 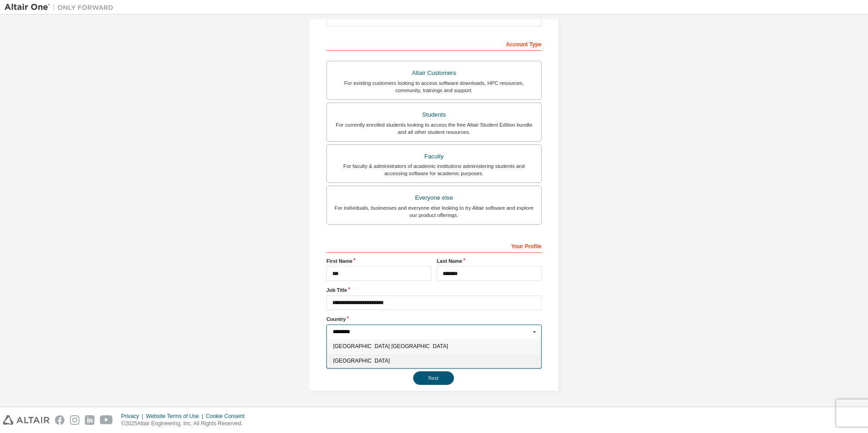 What do you see at coordinates (186, 423) in the screenshot?
I see `p: © 2025 Altair Engineering, Inc. All Rights Reserved.` at bounding box center [186, 423].